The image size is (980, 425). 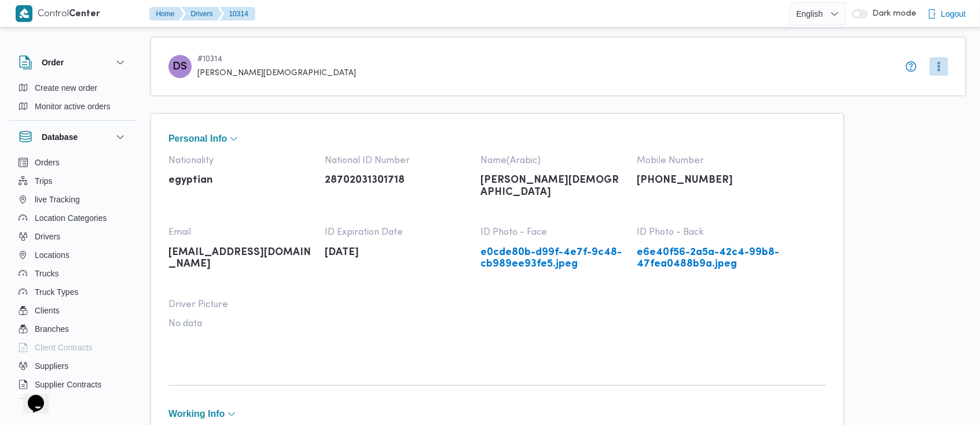 I want to click on button: Location Categories, so click(x=73, y=218).